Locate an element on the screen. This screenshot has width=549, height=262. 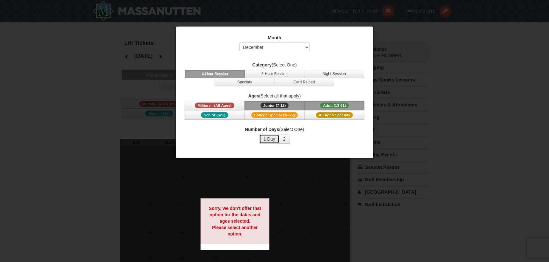
label: (Select all that apply) is located at coordinates (275, 96).